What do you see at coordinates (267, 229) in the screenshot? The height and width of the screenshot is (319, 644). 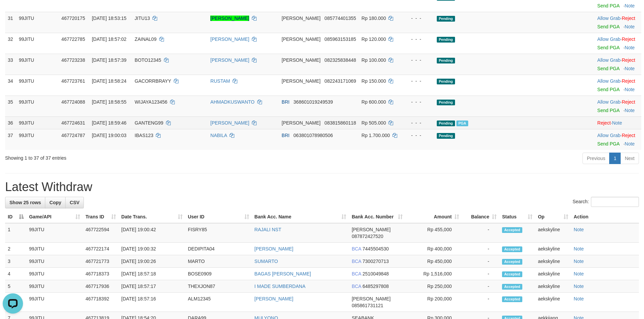 I see `a: RAJALI NST` at bounding box center [267, 229].